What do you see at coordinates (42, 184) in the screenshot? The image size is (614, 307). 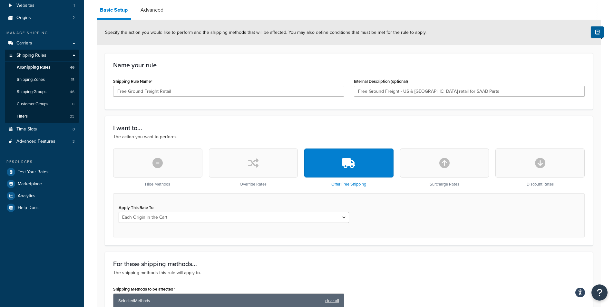 I see `li: Marketplace` at bounding box center [42, 184].